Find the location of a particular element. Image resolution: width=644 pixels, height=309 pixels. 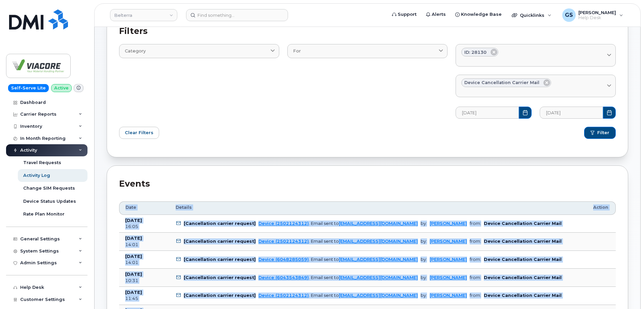

span: Support is located at coordinates (407, 15).